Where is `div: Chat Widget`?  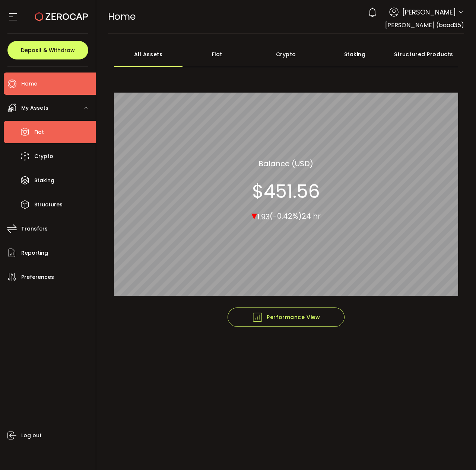
div: Chat Widget is located at coordinates (457, 453).